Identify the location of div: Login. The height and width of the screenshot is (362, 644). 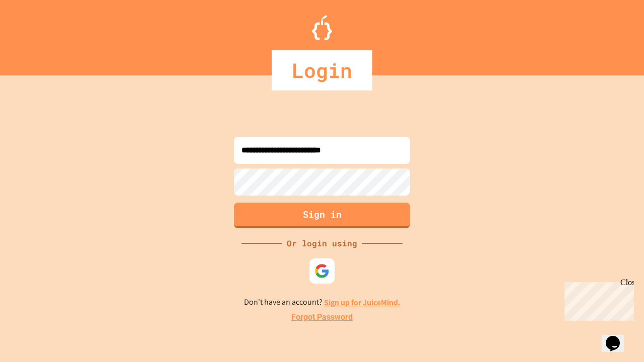
(322, 70).